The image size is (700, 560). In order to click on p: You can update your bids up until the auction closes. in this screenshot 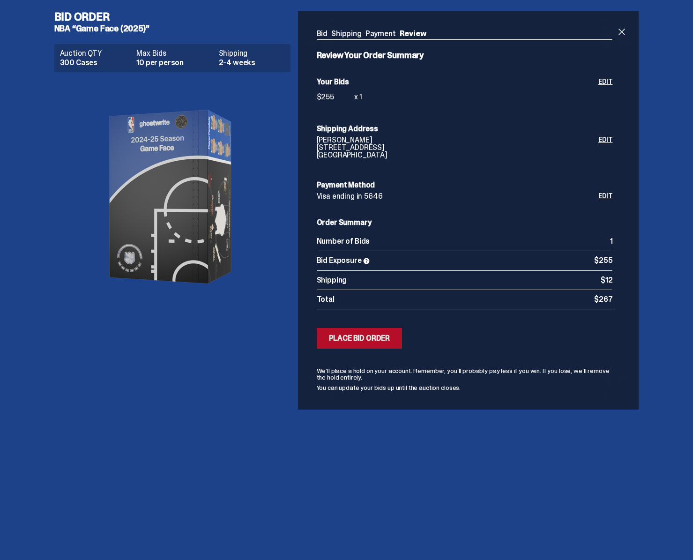, I will do `click(465, 387)`.